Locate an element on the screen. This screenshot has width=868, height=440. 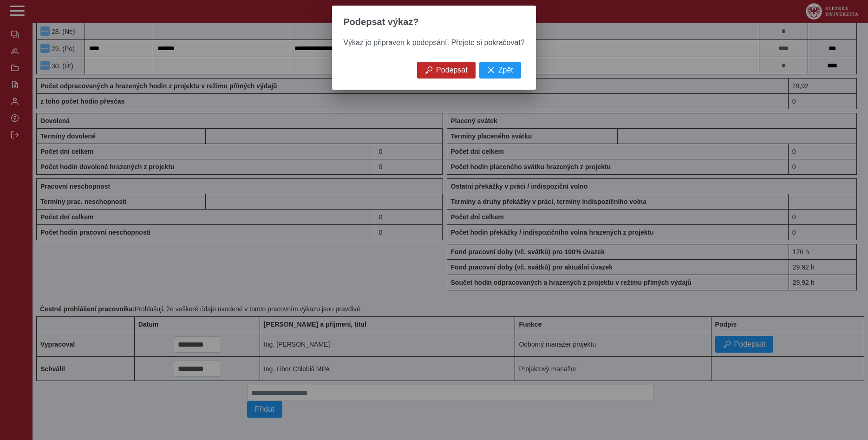
button: Zpět is located at coordinates (500, 70).